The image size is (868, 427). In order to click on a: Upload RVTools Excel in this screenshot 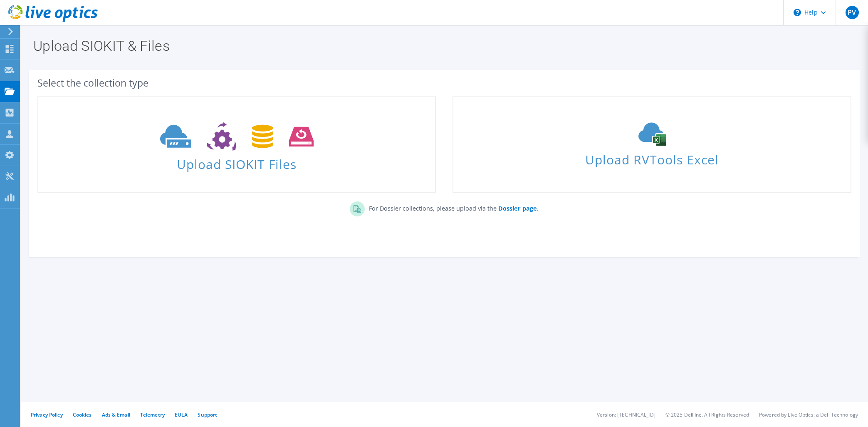, I will do `click(652, 145)`.